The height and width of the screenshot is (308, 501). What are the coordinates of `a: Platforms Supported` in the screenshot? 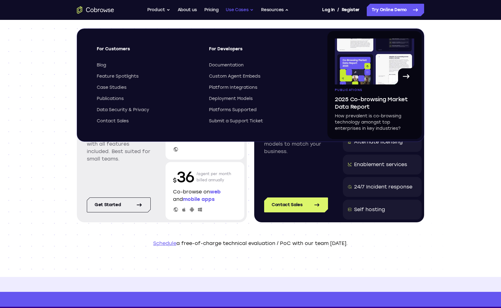 It's located at (259, 110).